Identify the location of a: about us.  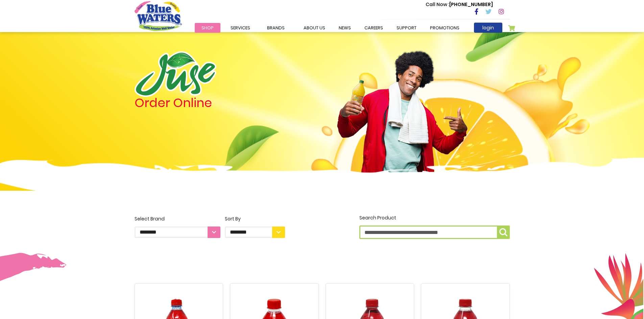
(314, 28).